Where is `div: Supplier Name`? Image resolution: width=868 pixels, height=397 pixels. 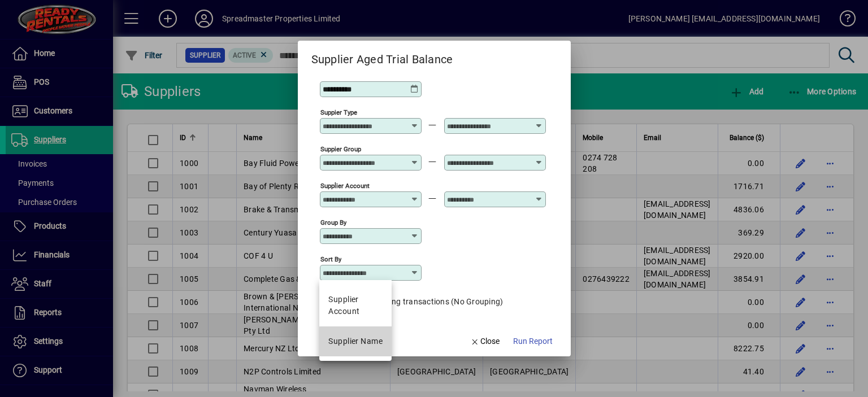 div: Supplier Name is located at coordinates (355, 341).